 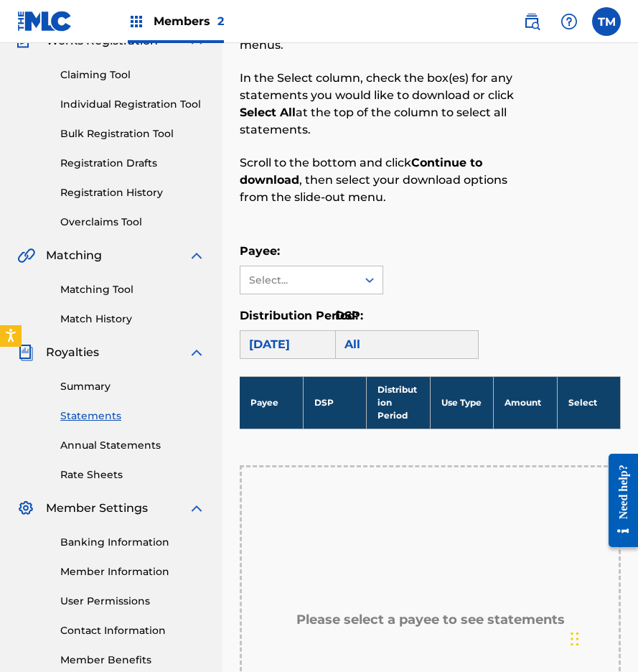 What do you see at coordinates (133, 542) in the screenshot?
I see `a: Banking Information` at bounding box center [133, 542].